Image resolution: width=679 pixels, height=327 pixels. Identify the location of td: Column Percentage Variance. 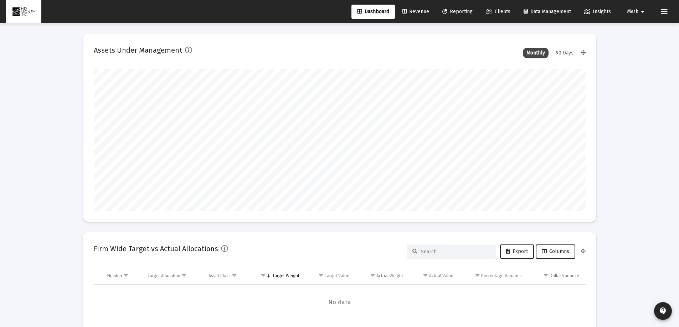
(492, 276).